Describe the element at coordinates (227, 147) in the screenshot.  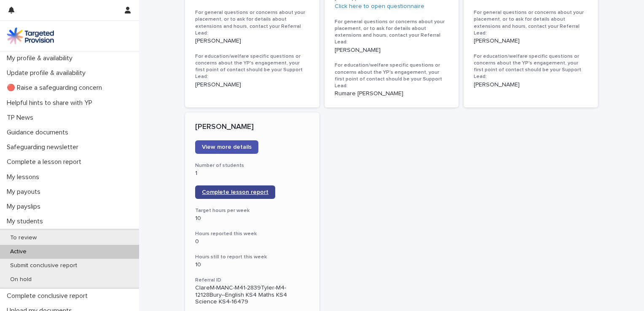
I see `span: View more details` at that location.